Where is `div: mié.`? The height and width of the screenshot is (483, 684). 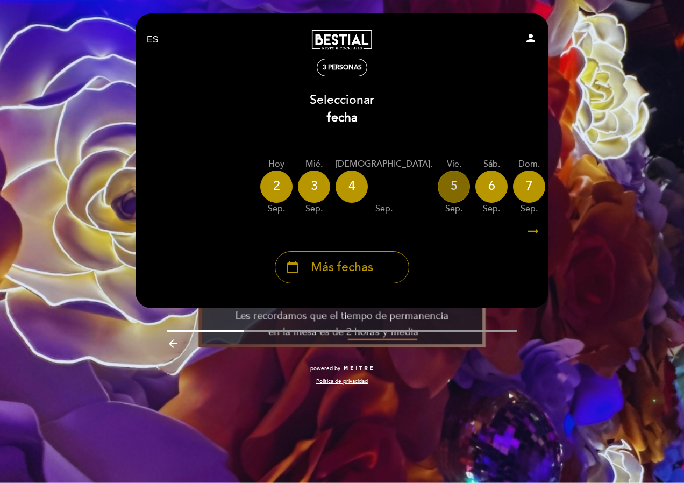 div: mié. is located at coordinates (314, 164).